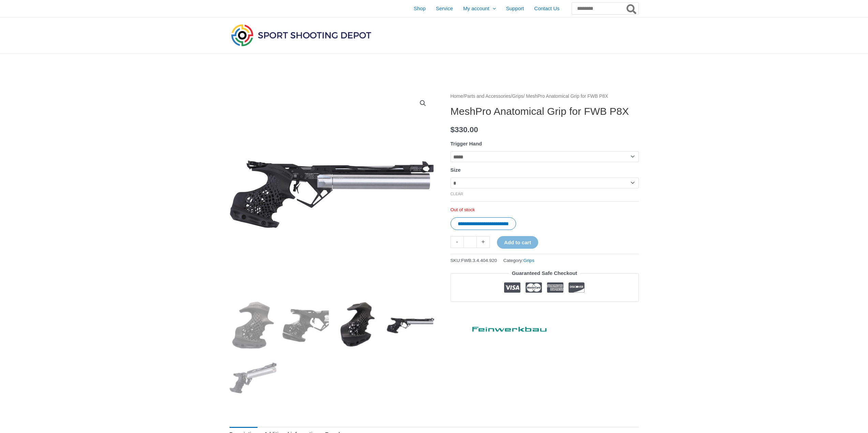 This screenshot has height=433, width=868. I want to click on label: Size, so click(456, 170).